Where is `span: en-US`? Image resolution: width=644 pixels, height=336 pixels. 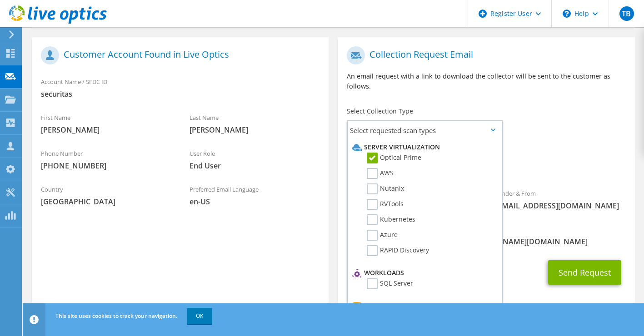
span: en-US is located at coordinates (254, 201).